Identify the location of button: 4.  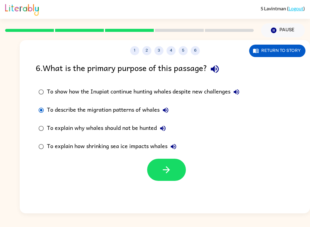
(171, 51).